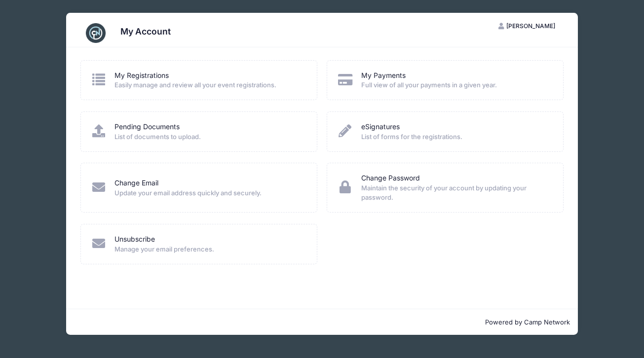  What do you see at coordinates (456, 85) in the screenshot?
I see `span: Full view of all your payments in a given year.` at bounding box center [456, 85].